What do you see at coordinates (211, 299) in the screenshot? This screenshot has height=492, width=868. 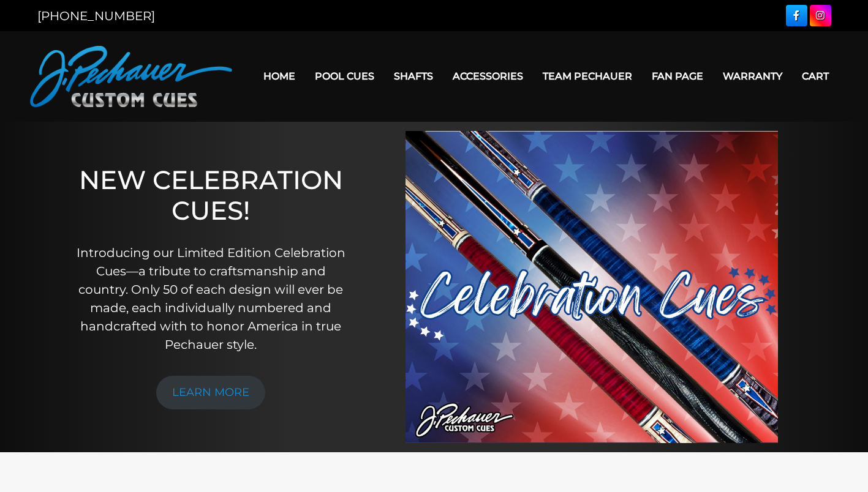 I see `p: Introducing our Limited Edition Celebration Cues—a tribute to craftsmanship and country. Only 50 ...` at bounding box center [211, 299].